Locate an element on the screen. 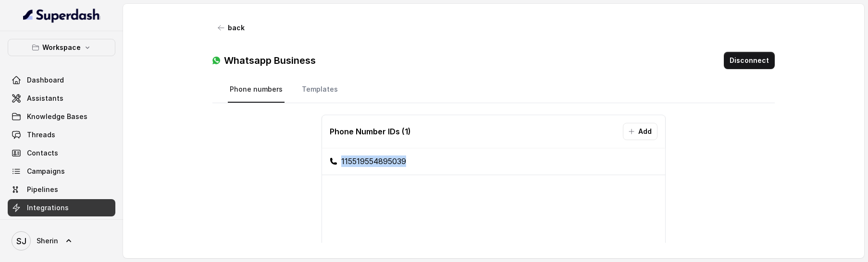 The image size is (868, 262). a: Assistants is located at coordinates (61, 98).